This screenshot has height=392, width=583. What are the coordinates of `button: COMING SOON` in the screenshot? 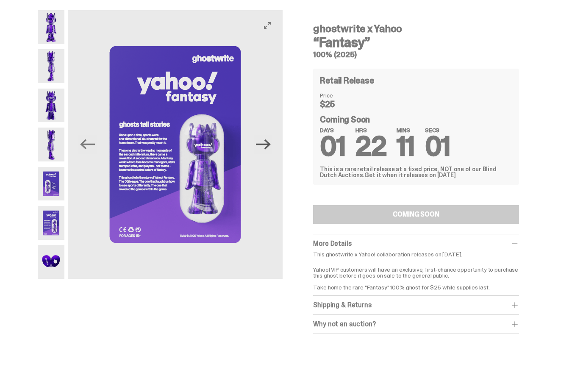 It's located at (416, 214).